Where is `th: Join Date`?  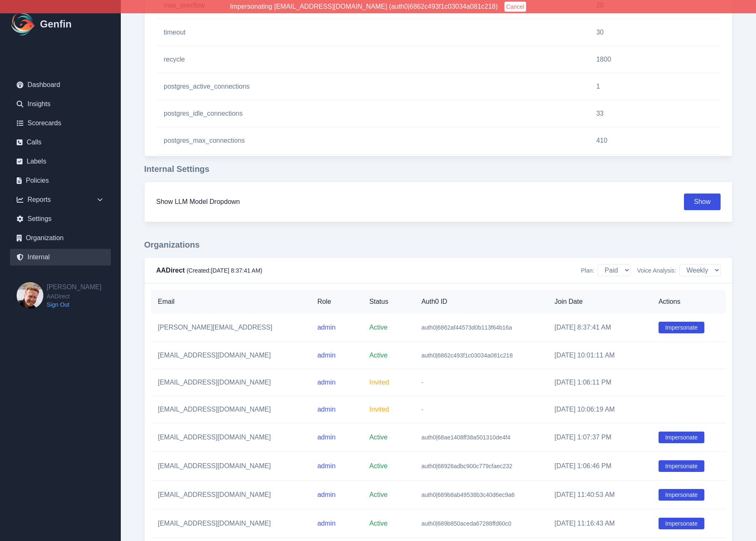
th: Join Date is located at coordinates (599, 302).